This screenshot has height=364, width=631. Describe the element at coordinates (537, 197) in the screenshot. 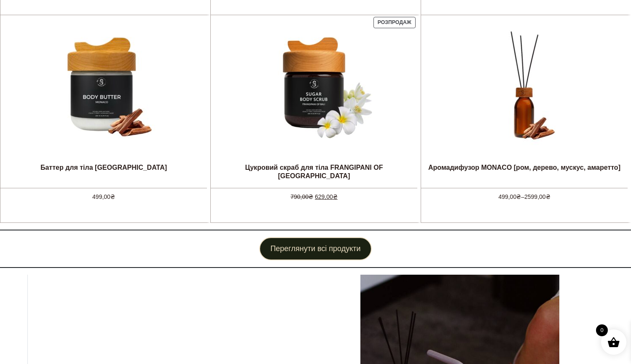

I see `span: 2599,00` at that location.